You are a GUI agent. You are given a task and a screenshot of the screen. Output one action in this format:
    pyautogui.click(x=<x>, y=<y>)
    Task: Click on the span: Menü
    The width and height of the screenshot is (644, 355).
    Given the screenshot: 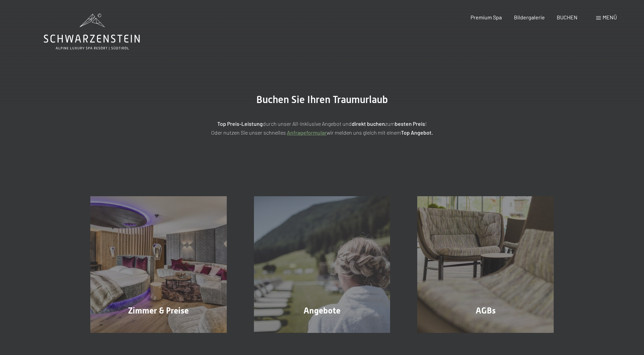 What is the action you would take?
    pyautogui.click(x=610, y=17)
    